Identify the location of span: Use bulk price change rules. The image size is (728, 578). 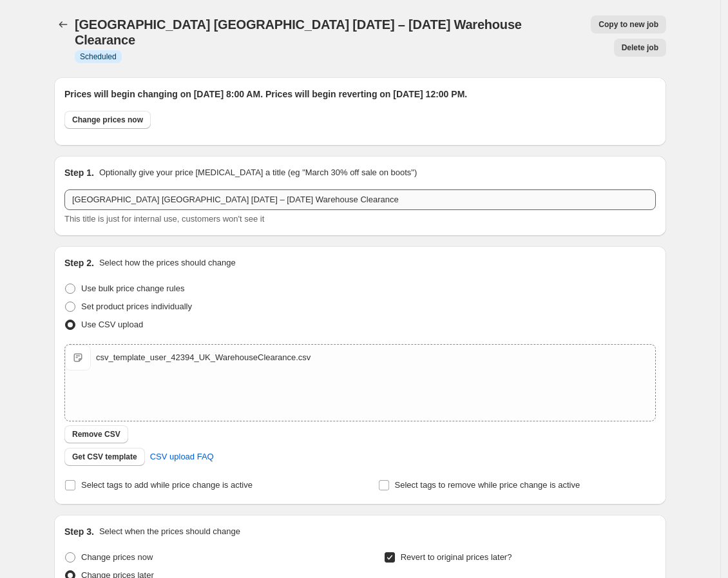
(133, 288).